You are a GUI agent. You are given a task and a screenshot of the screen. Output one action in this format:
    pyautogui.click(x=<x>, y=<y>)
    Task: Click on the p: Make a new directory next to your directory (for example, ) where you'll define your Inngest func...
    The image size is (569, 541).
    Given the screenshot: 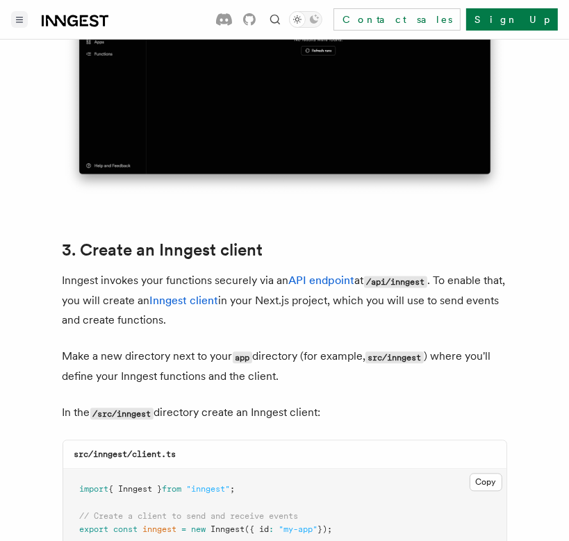 What is the action you would take?
    pyautogui.click(x=285, y=366)
    